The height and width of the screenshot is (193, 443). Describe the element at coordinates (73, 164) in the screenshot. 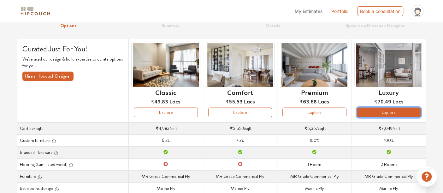

I see `th: Flooring (Laminated wood)` at that location.